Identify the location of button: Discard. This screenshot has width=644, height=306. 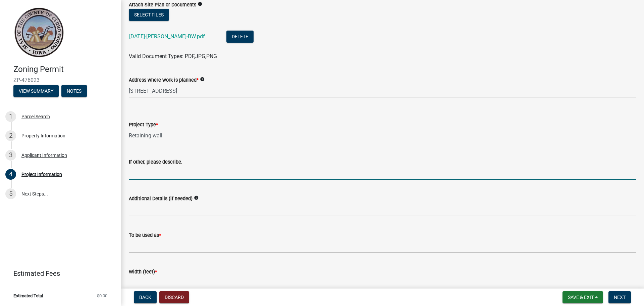
(174, 297).